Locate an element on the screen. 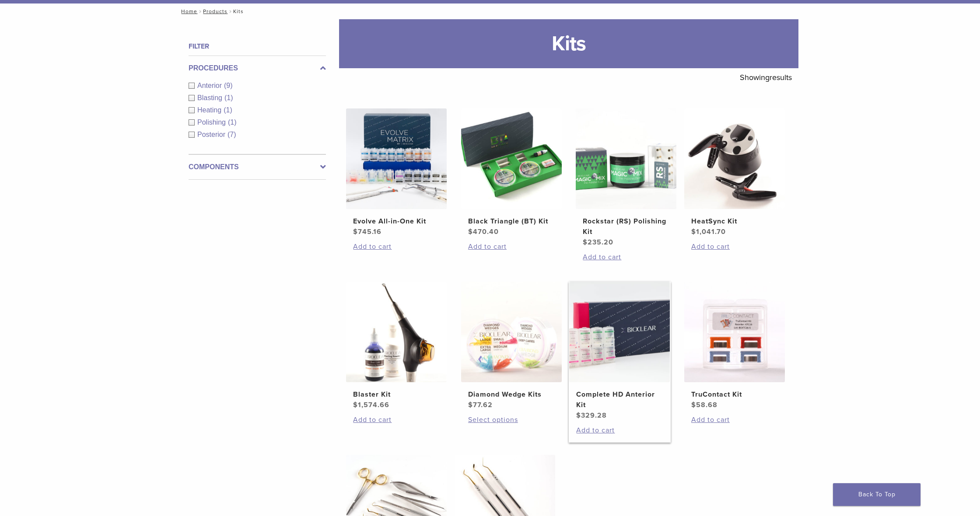  img: Rockstar (RS) Polishing Kit is located at coordinates (626, 159).